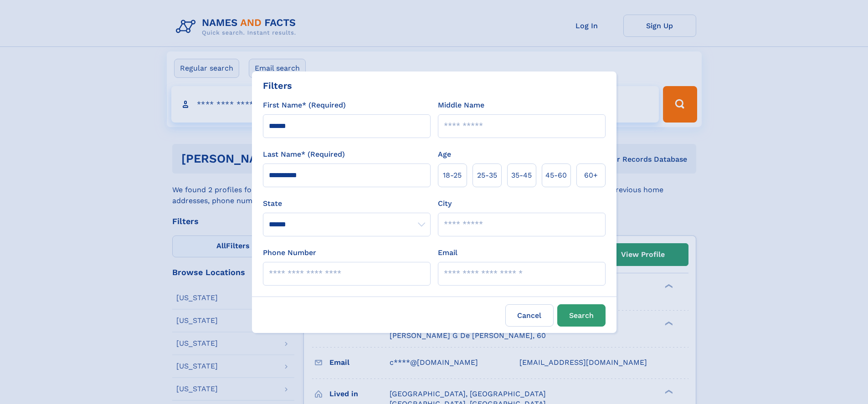  I want to click on div: Filters, so click(277, 86).